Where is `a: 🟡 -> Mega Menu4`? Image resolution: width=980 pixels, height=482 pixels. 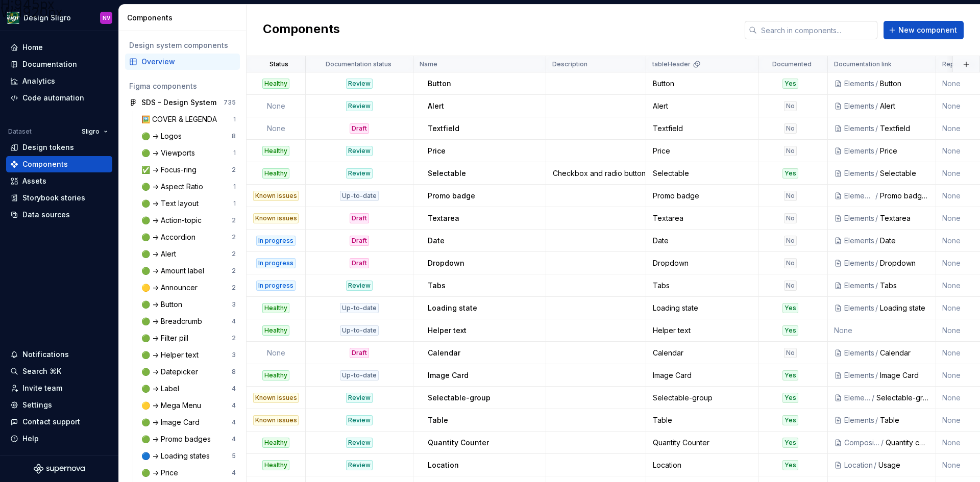 a: 🟡 -> Mega Menu4 is located at coordinates (189, 405).